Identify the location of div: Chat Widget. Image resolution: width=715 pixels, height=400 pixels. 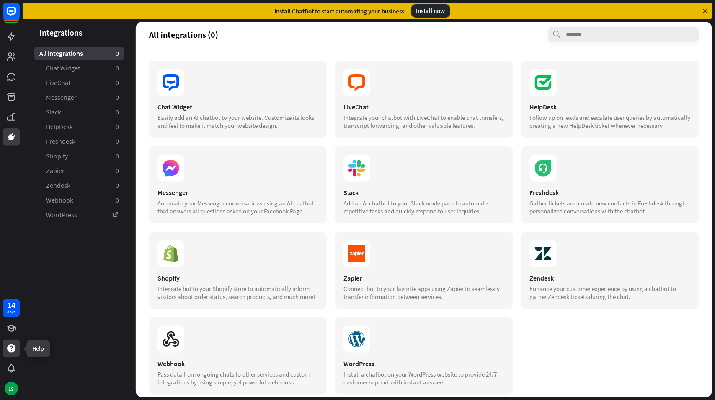
(238, 107).